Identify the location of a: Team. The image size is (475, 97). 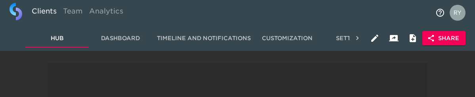
(73, 12).